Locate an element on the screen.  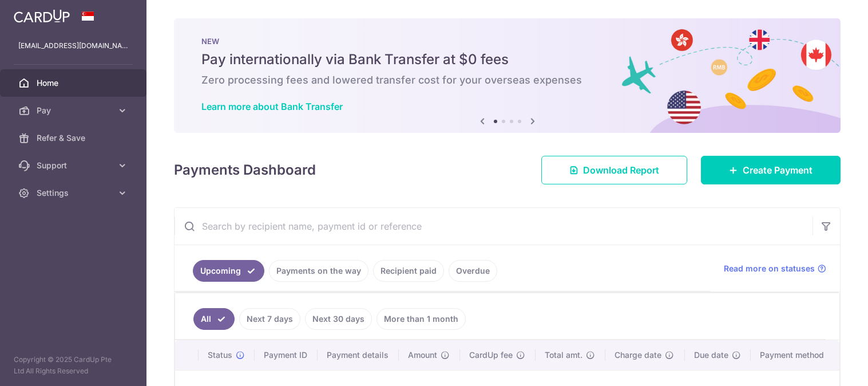
h5: Pay internationally via Bank Transfer at $0 fees is located at coordinates (507, 60).